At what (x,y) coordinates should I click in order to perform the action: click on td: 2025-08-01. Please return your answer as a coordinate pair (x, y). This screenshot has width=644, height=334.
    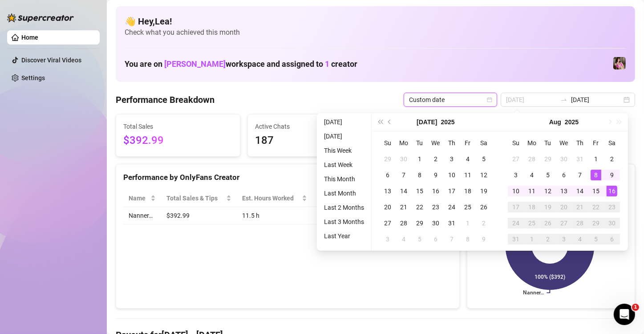
    Looking at the image, I should click on (467, 223).